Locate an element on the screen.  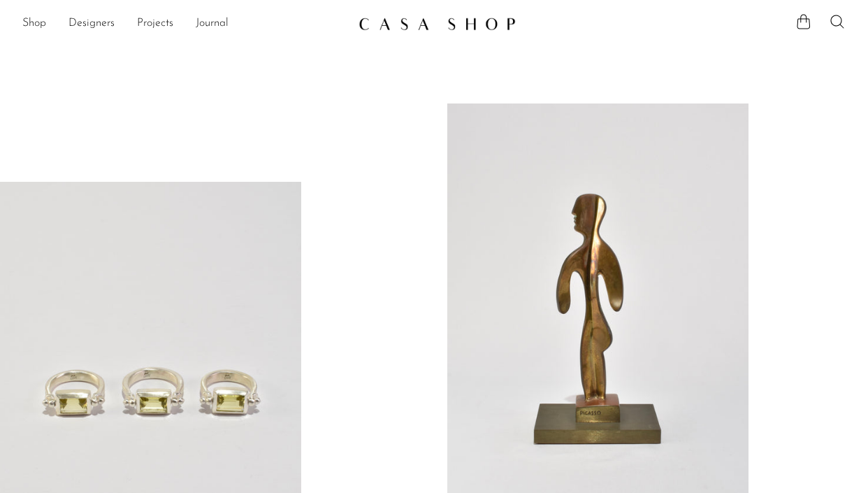
a: Projects is located at coordinates (155, 24).